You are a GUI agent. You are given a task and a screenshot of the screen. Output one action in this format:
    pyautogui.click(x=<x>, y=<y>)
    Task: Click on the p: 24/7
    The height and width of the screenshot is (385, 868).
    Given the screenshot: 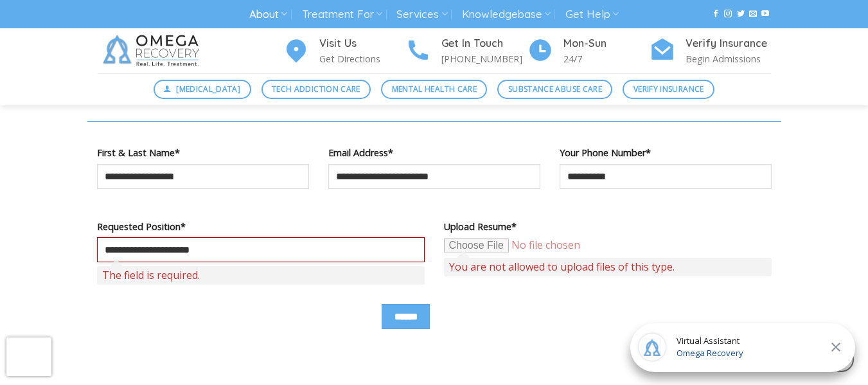 What is the action you would take?
    pyautogui.click(x=606, y=58)
    